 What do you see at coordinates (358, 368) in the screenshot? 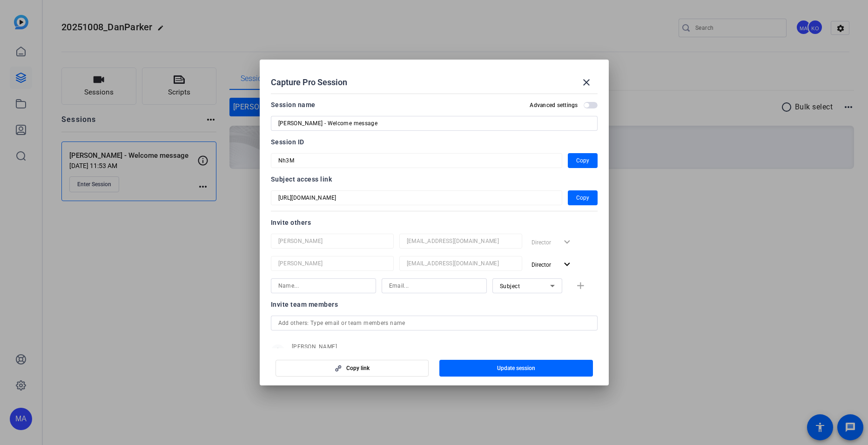
I see `span: Copy link` at bounding box center [358, 368].